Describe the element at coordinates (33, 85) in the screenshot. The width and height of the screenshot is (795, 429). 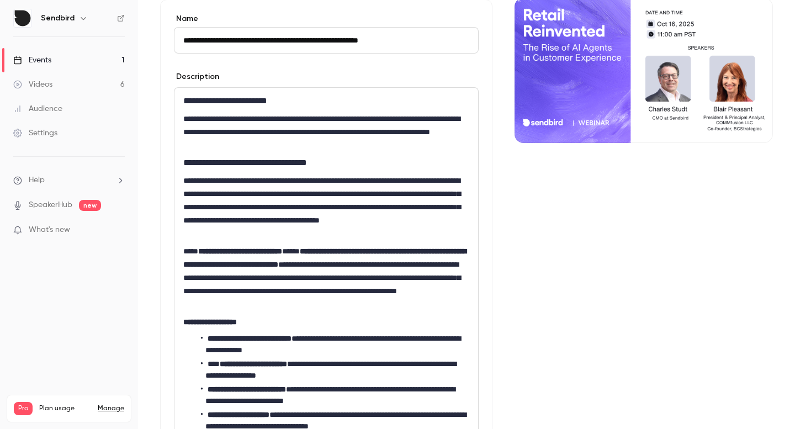
I see `div: Videos` at that location.